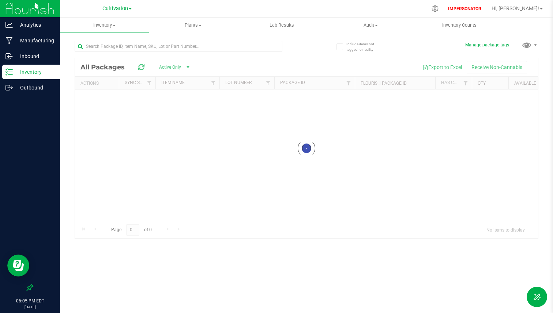 The width and height of the screenshot is (553, 313). I want to click on a: Lab Results, so click(282, 25).